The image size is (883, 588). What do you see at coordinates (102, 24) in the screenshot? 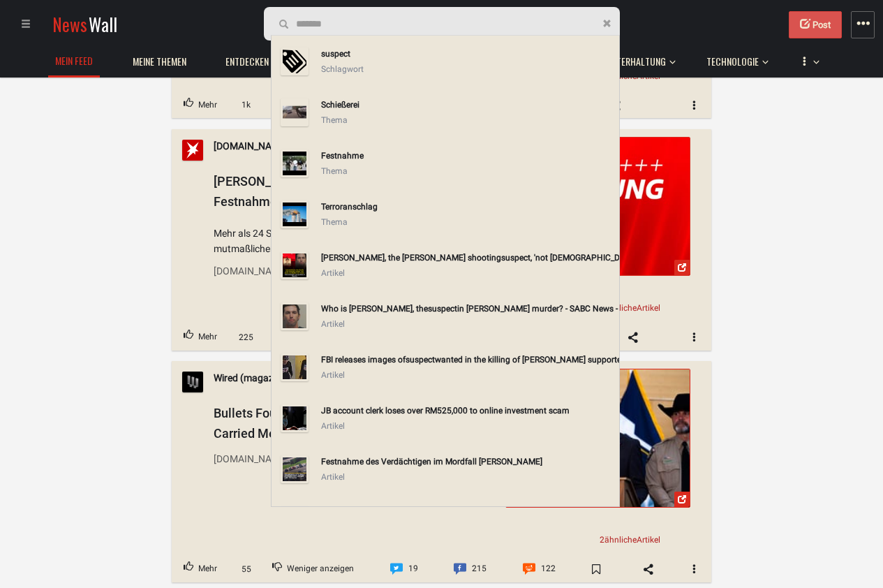
I see `span: Wall` at bounding box center [102, 24].